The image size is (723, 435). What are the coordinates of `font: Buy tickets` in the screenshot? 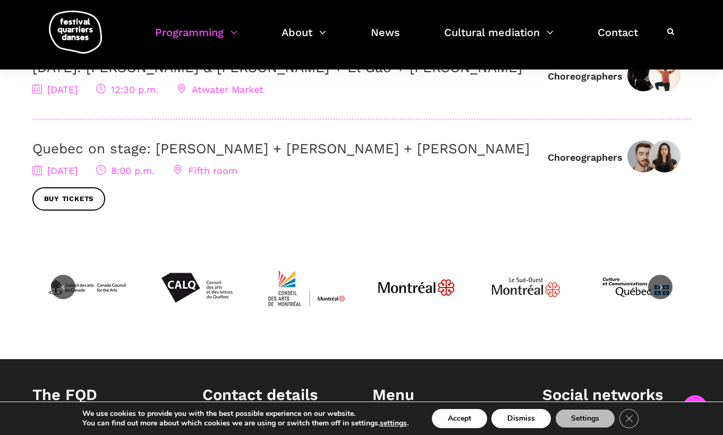 It's located at (69, 199).